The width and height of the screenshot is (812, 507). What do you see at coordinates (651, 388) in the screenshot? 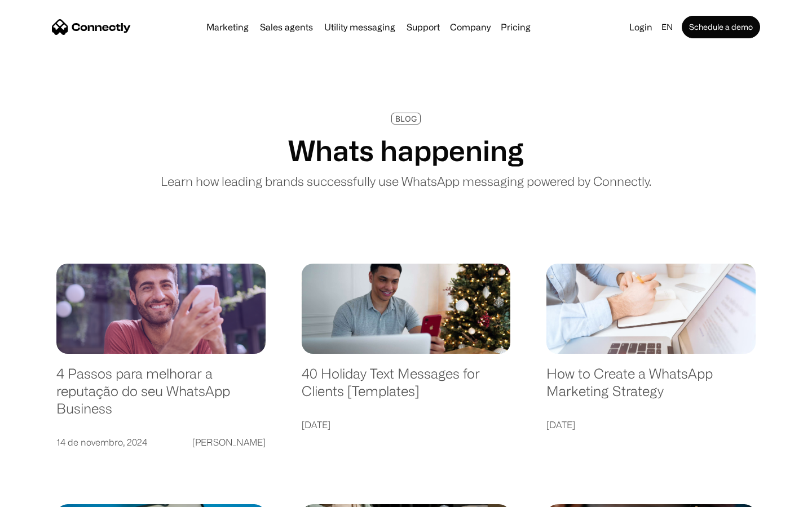
I see `a: How to Create a WhatsApp Marketing Strategy` at bounding box center [651, 388].